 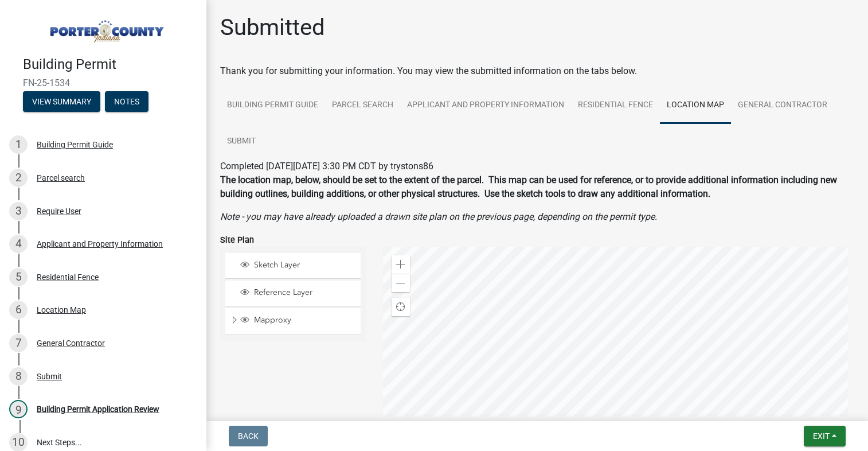 I want to click on div: Thank you for submitting your information. You may view the submitted information on the tabs below., so click(x=537, y=71).